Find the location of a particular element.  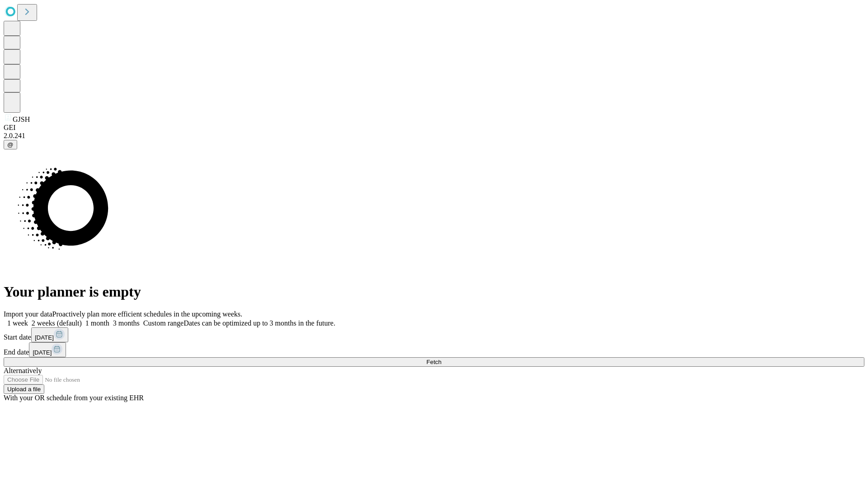

span: Import your data is located at coordinates (28, 314).